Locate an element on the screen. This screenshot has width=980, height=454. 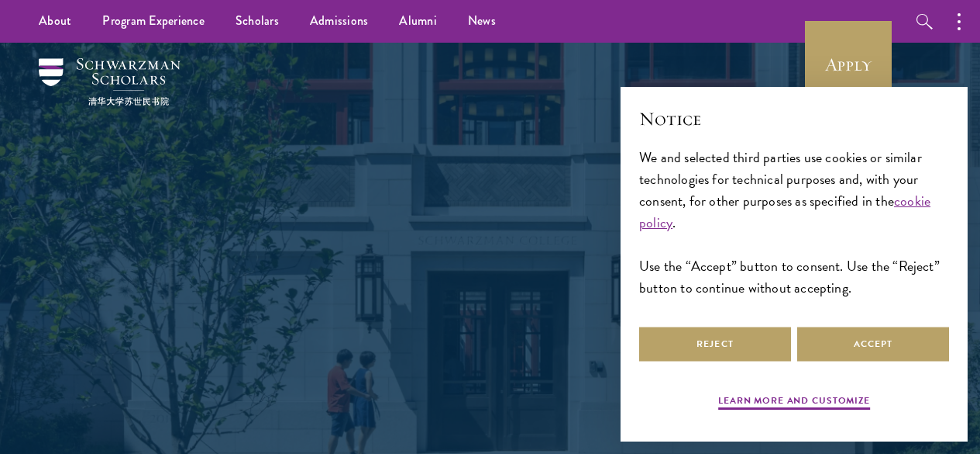
h2: Notice is located at coordinates (794, 118).